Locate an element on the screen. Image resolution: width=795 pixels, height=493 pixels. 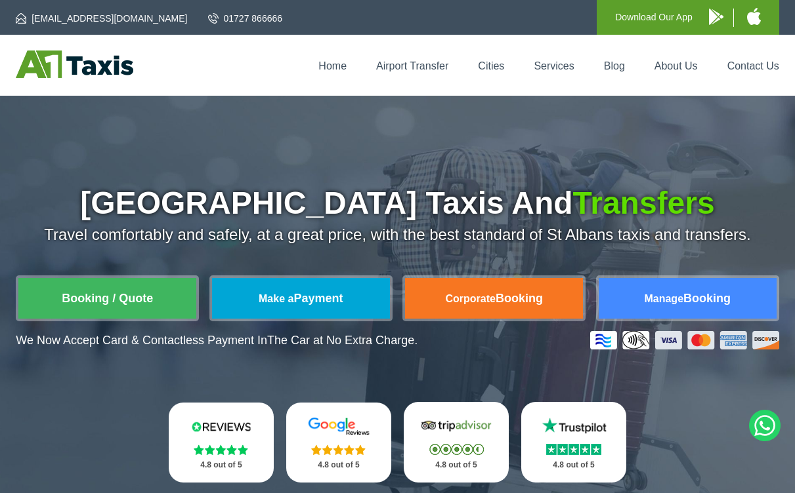
img: A1 Taxis Android App is located at coordinates (716, 16).